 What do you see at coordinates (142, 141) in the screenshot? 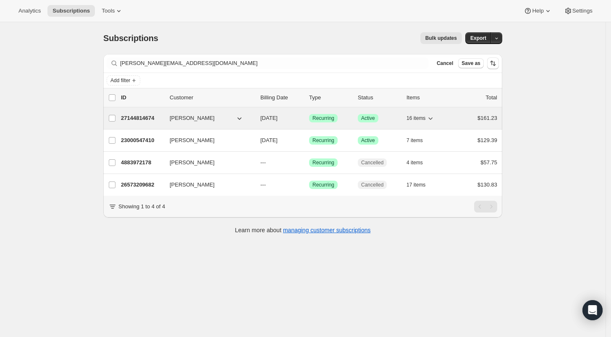
I see `p: 23000547410` at bounding box center [142, 141].